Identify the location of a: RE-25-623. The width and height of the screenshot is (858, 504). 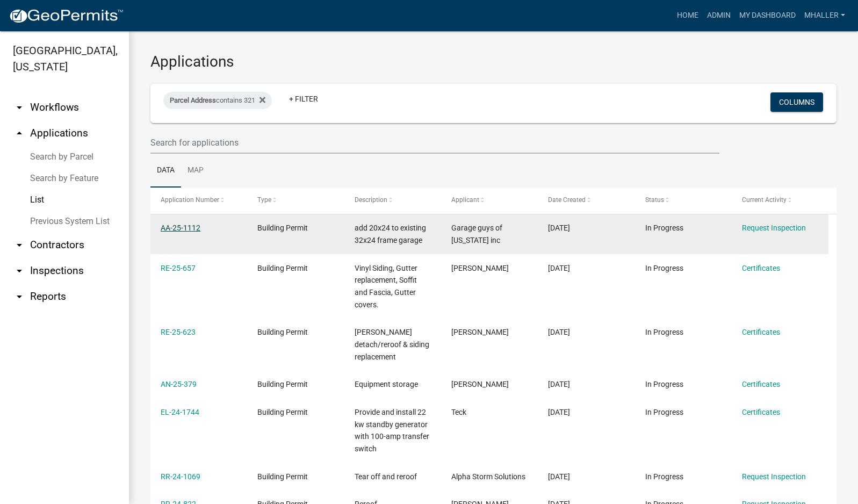
(178, 332).